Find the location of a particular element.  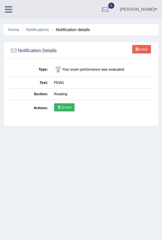

span: 0 is located at coordinates (112, 6).